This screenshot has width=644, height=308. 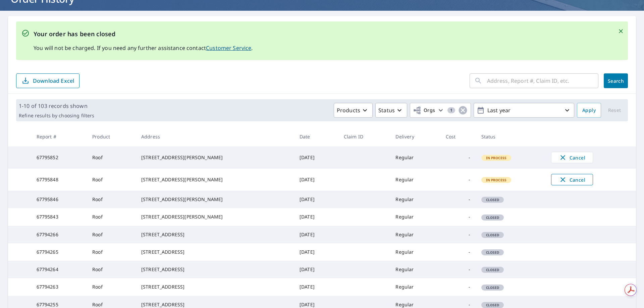 I want to click on th: Address, so click(x=215, y=136).